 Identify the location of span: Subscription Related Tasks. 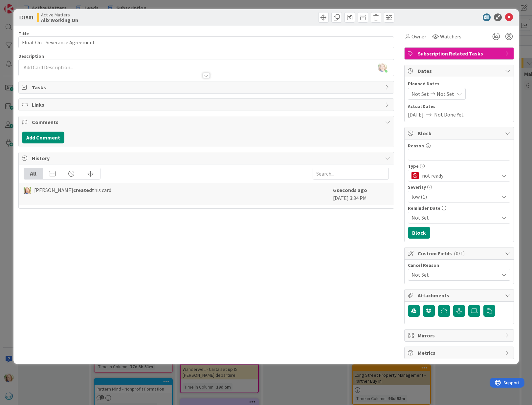
(460, 53).